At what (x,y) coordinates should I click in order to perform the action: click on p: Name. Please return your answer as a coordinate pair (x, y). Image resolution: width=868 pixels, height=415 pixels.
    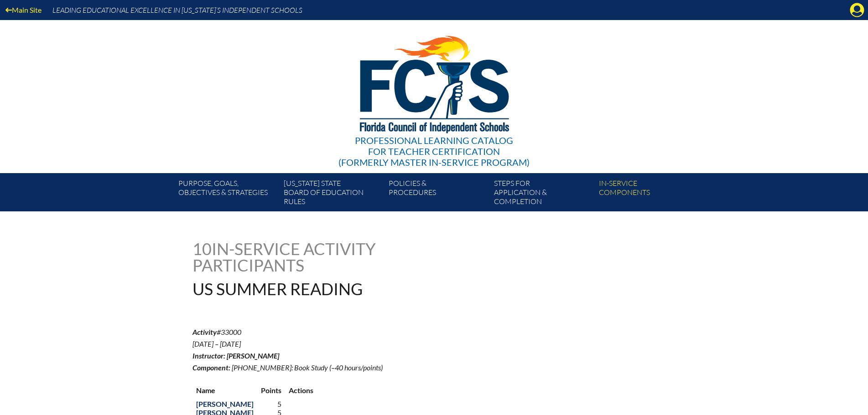
    Looking at the image, I should click on (225, 391).